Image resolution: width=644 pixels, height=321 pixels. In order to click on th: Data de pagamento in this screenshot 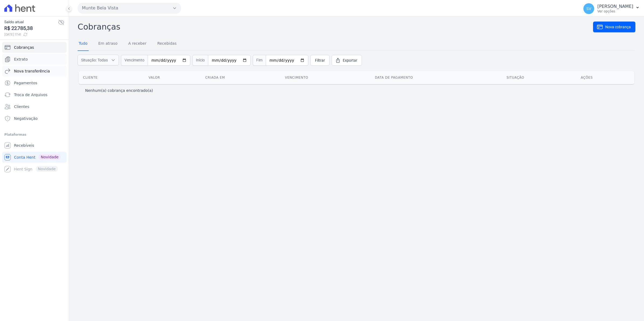, I will do `click(436, 77)`.